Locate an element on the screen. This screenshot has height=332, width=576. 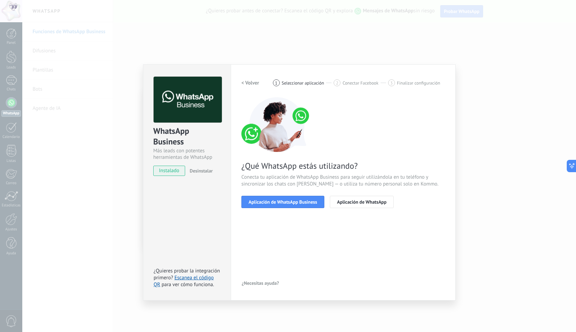
div: Más leads con potentes herramientas de WhatsApp is located at coordinates (187, 154).